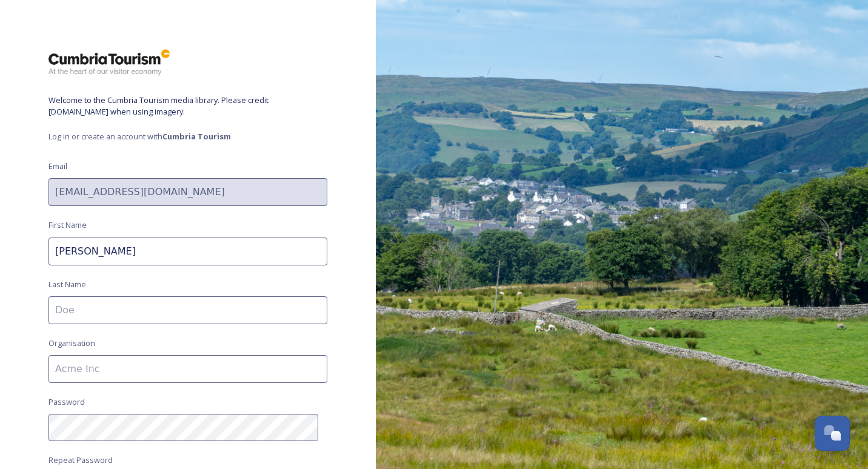 The image size is (868, 469). I want to click on span: Organisation, so click(72, 343).